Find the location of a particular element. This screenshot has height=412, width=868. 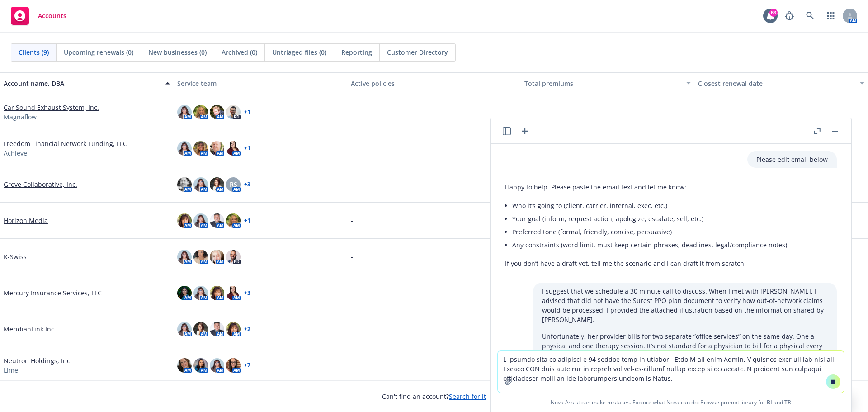

div: Service team is located at coordinates (261, 83).